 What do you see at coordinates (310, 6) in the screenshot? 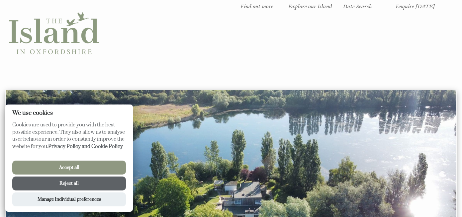
I see `small: Explore our Island` at bounding box center [310, 6].